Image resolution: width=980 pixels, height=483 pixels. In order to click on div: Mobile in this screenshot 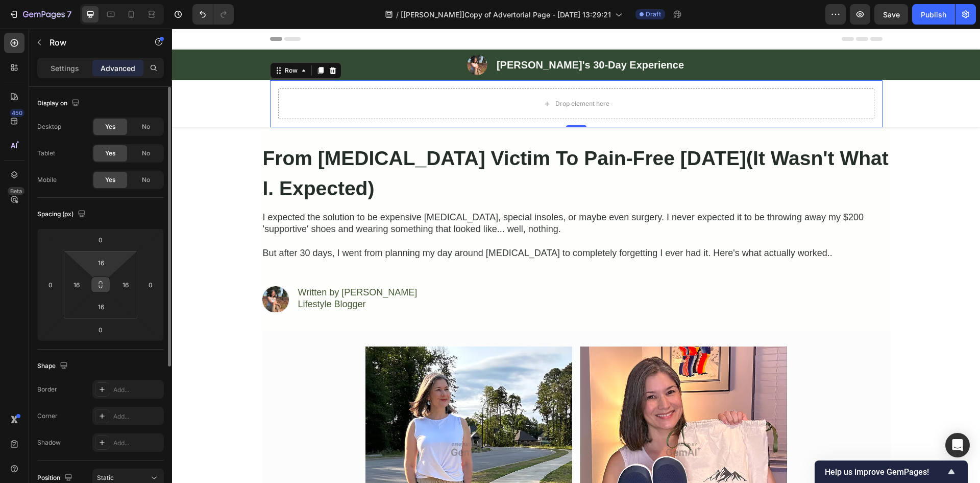, I will do `click(47, 180)`.